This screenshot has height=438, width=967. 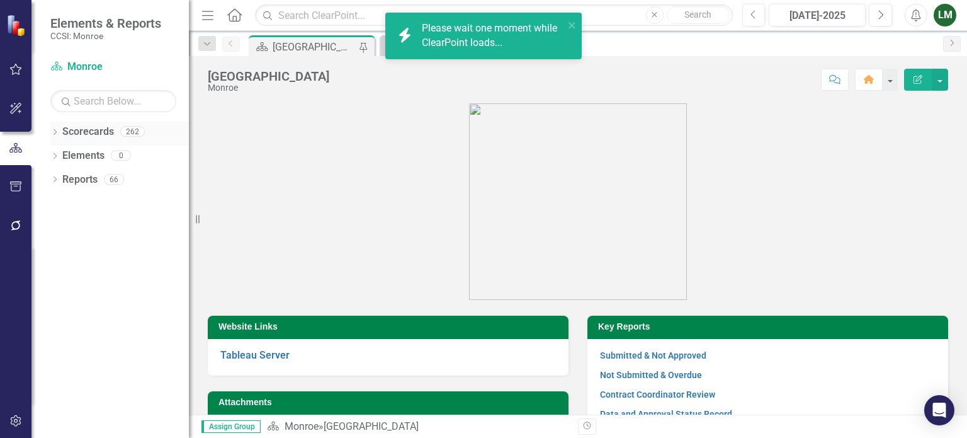 What do you see at coordinates (651, 375) in the screenshot?
I see `a: Not Submitted & Overdue` at bounding box center [651, 375].